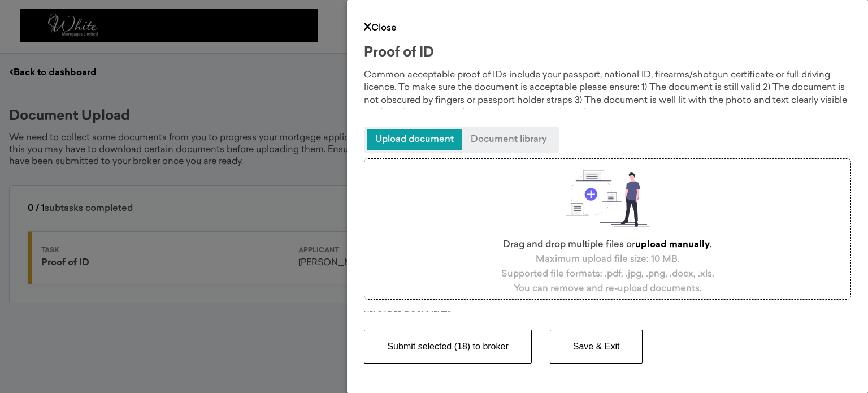  What do you see at coordinates (608, 245) in the screenshot?
I see `p: Drag and drop multiple files or .` at bounding box center [608, 245].